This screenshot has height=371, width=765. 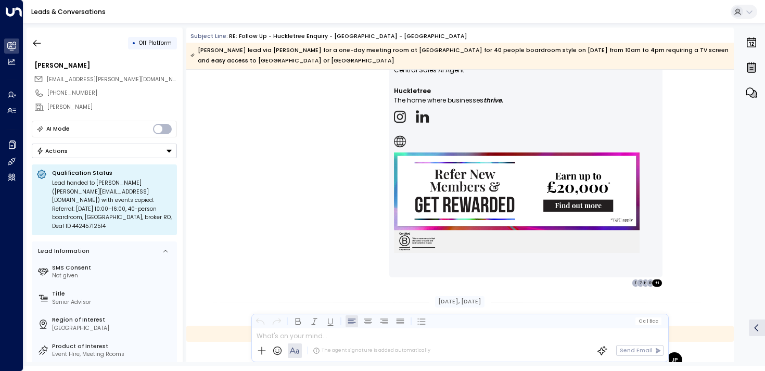 What do you see at coordinates (112, 80) in the screenshot?
I see `span: RO@compton.london` at bounding box center [112, 80].